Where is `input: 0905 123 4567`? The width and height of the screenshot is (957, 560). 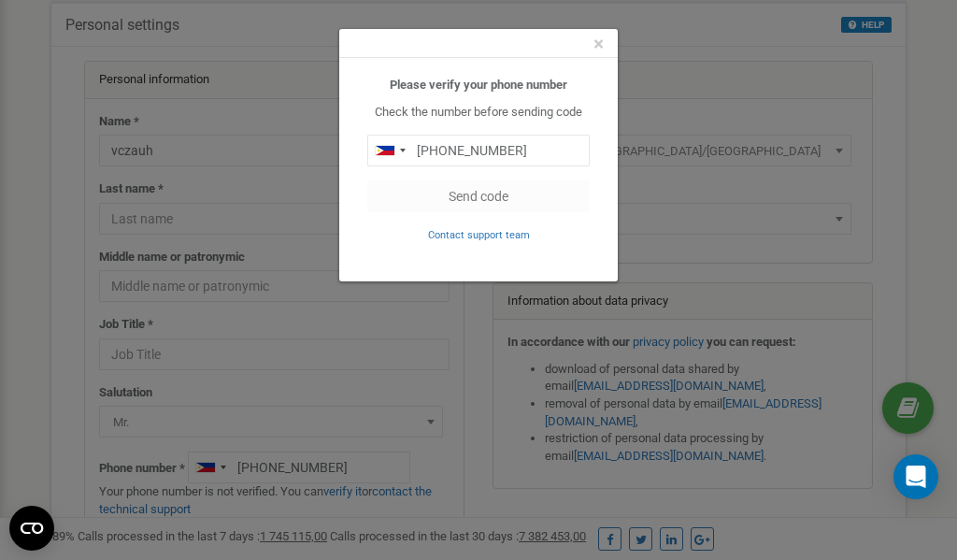 input: 0905 123 4567 is located at coordinates (479, 151).